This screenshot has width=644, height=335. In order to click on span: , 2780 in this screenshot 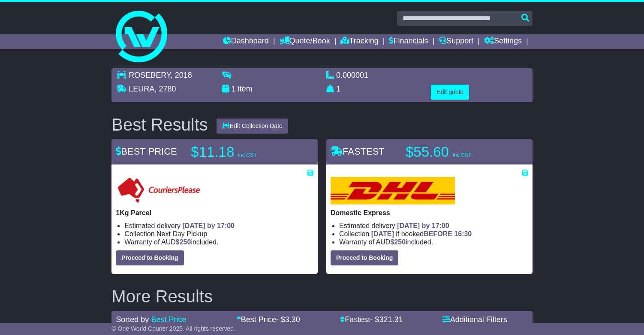, I will do `click(165, 89)`.